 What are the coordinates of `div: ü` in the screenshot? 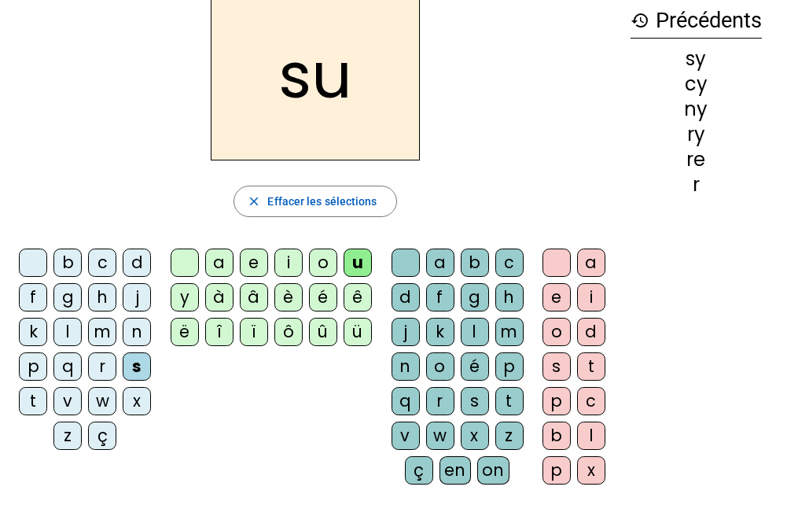 It's located at (358, 332).